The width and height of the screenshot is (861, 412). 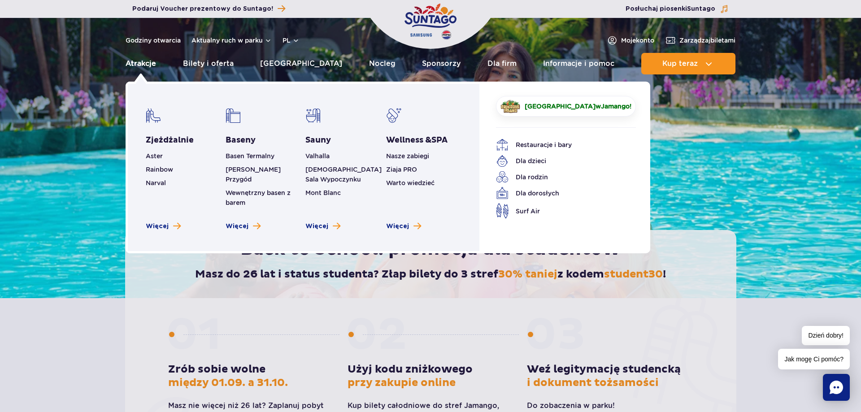 I want to click on a: Zarządzajbiletami, so click(x=700, y=40).